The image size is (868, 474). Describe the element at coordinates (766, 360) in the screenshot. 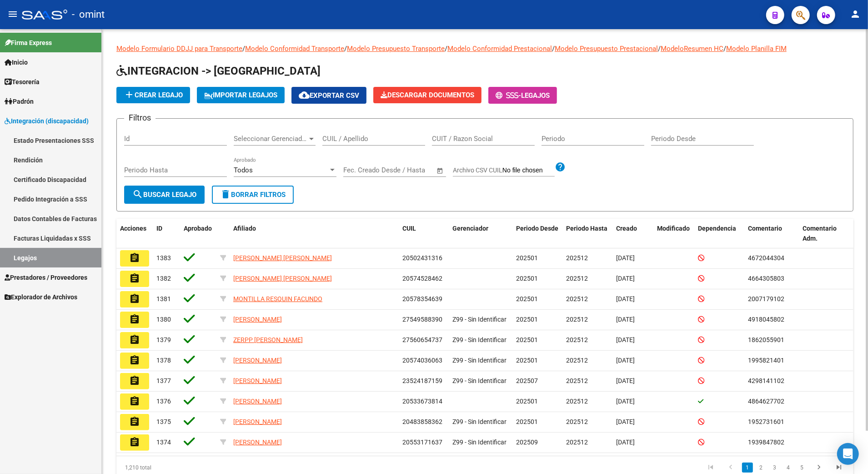

I see `span: 1995821401` at that location.